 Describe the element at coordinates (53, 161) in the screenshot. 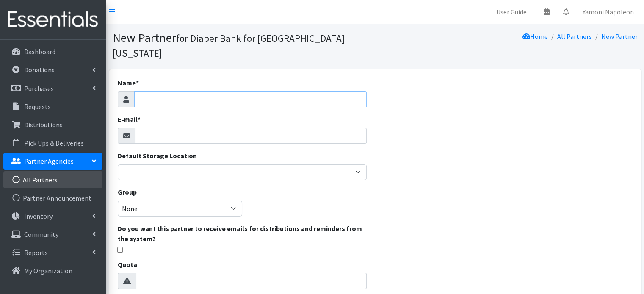

I see `a: Partner Agencies` at that location.